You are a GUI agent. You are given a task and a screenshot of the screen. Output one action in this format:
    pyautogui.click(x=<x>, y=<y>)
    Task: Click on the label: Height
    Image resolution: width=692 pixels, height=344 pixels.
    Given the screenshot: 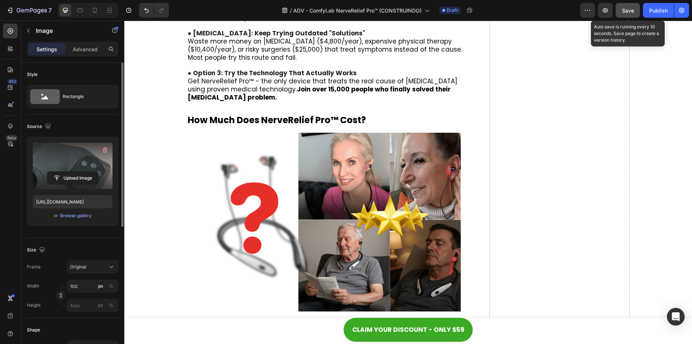 What is the action you would take?
    pyautogui.click(x=34, y=305)
    